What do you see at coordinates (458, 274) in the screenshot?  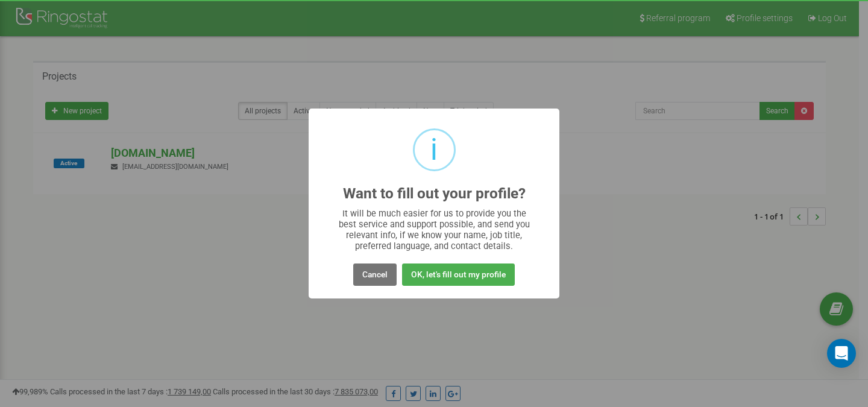 I see `button: OK, let's fill out my profile` at bounding box center [458, 274].